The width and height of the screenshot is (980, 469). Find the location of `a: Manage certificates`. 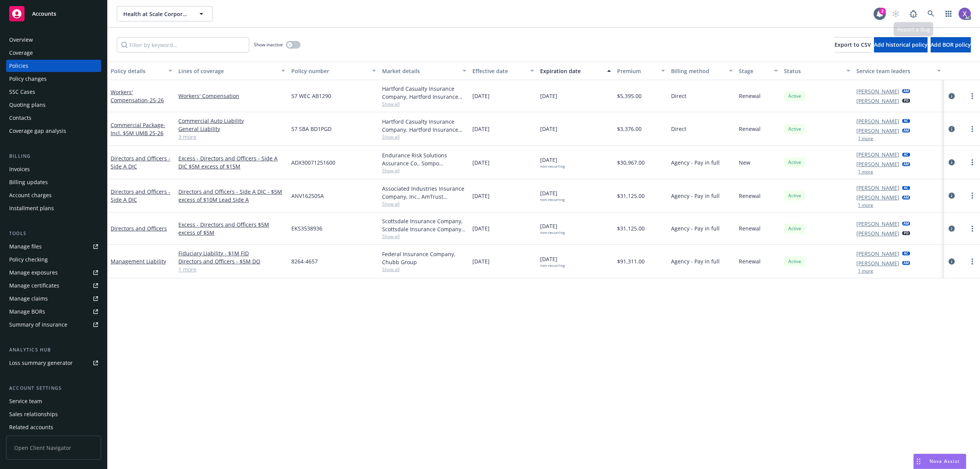

a: Manage certificates is located at coordinates (53, 286).